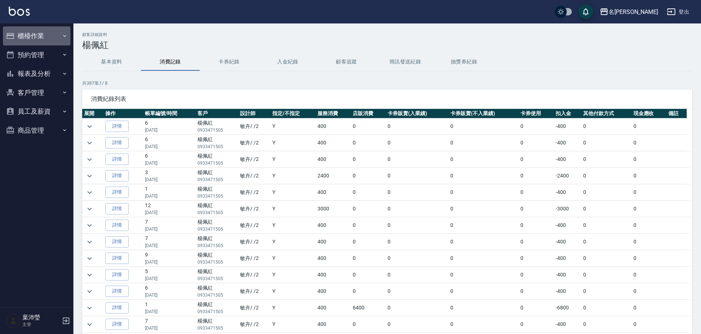 The image size is (701, 334). What do you see at coordinates (649, 114) in the screenshot?
I see `th: 現金應收` at bounding box center [649, 114].